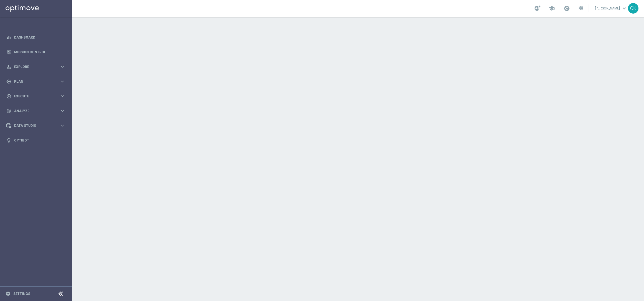  I want to click on i: track_changes, so click(9, 111).